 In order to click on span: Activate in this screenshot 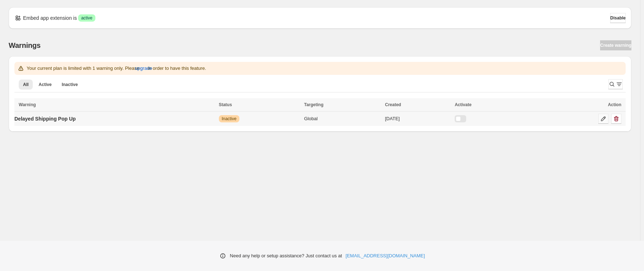, I will do `click(463, 105)`.